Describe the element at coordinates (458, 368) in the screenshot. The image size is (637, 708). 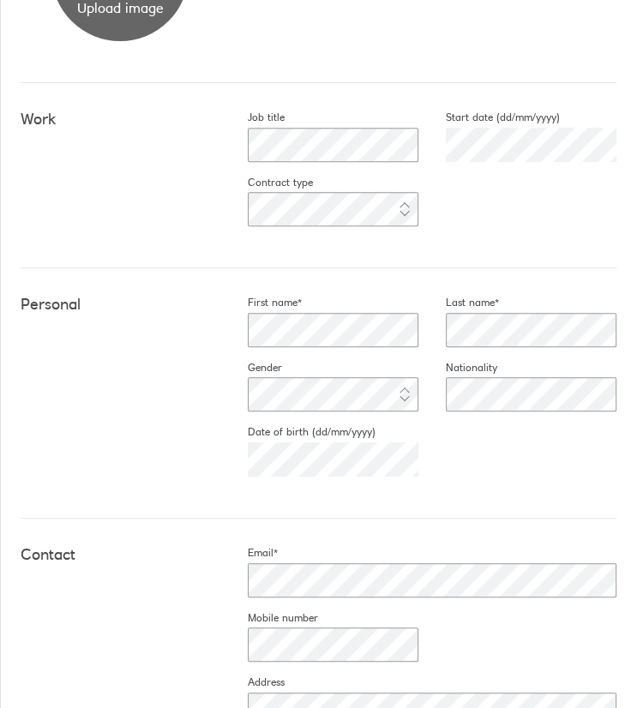
I see `label: Nationality` at that location.